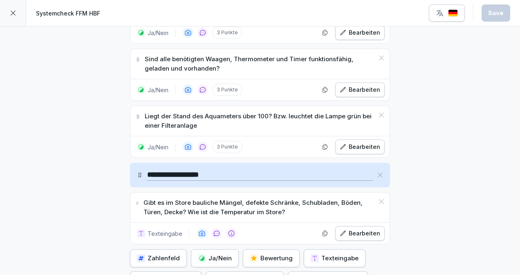  What do you see at coordinates (271, 259) in the screenshot?
I see `div: Bewertung` at bounding box center [271, 259].